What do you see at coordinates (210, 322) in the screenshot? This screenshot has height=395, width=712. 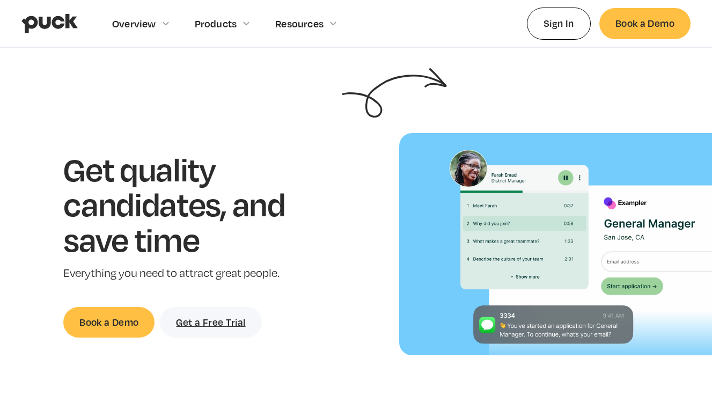 I see `a: Get a Free Trial` at bounding box center [210, 322].